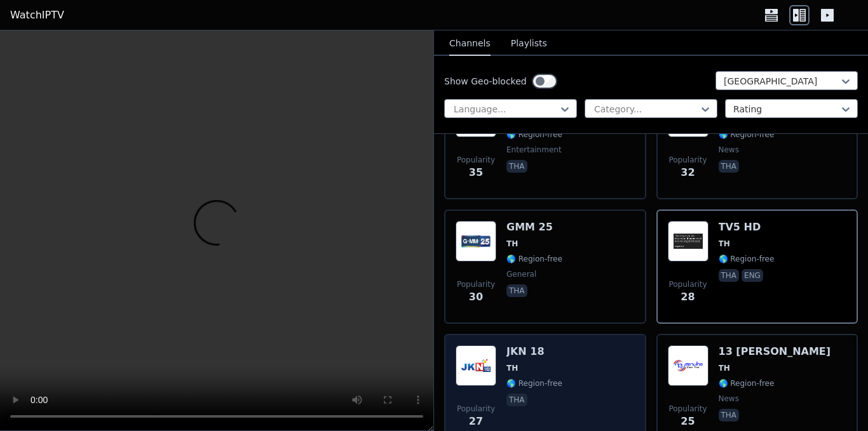 The height and width of the screenshot is (431, 868). I want to click on img: GMM 25, so click(476, 242).